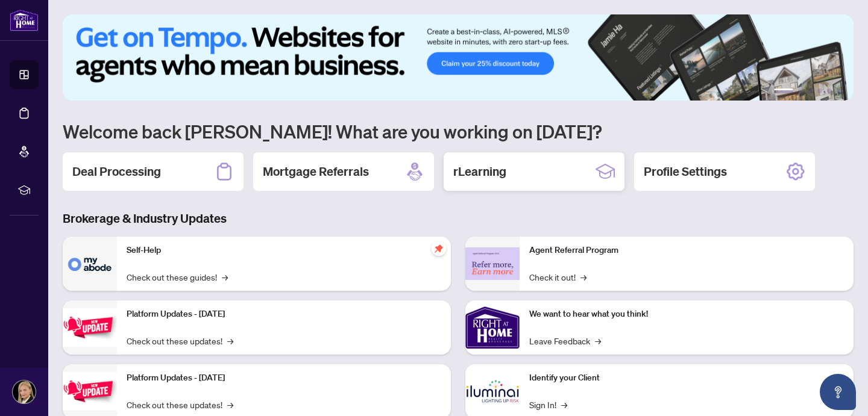 Image resolution: width=868 pixels, height=416 pixels. What do you see at coordinates (838, 392) in the screenshot?
I see `button: Open asap` at bounding box center [838, 392].